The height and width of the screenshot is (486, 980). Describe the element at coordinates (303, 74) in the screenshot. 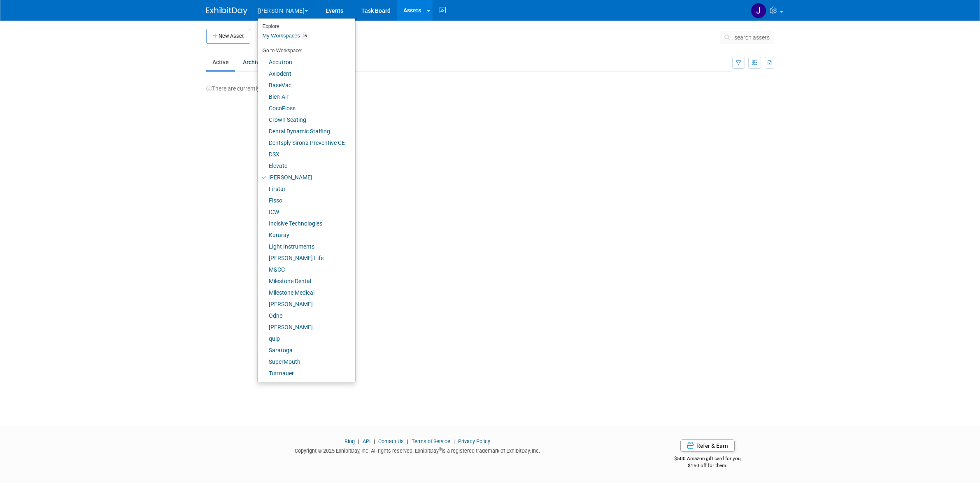

I see `a: Axiodent` at that location.